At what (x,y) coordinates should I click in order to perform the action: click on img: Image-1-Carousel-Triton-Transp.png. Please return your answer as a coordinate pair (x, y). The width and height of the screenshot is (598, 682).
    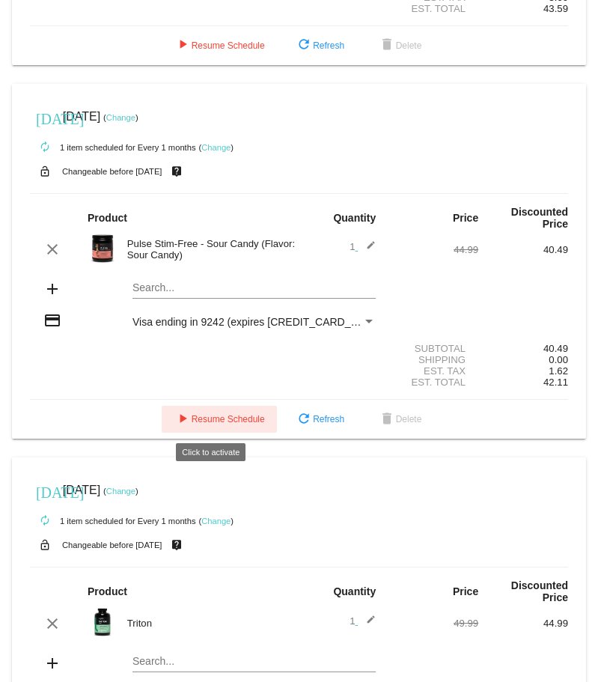
    Looking at the image, I should click on (103, 622).